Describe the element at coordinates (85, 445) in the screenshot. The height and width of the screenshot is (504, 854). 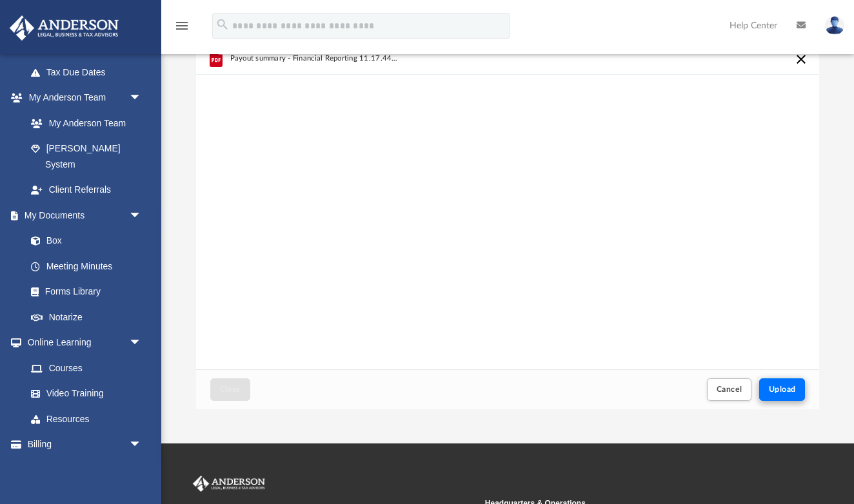
I see `a: Billingarrow_drop_down` at that location.